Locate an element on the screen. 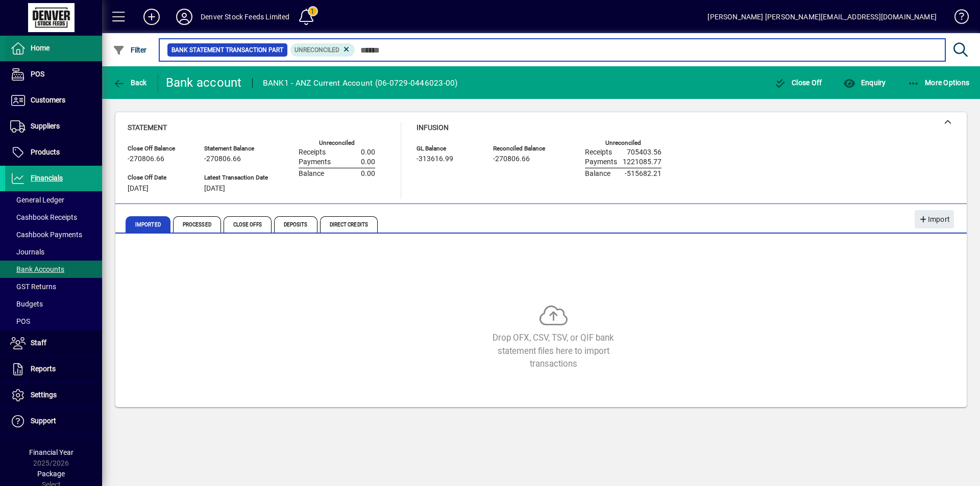  a: Reports is located at coordinates (54, 369).